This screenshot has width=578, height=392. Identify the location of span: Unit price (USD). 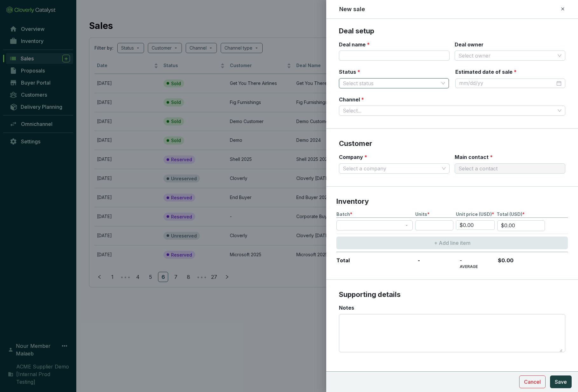
(474, 214).